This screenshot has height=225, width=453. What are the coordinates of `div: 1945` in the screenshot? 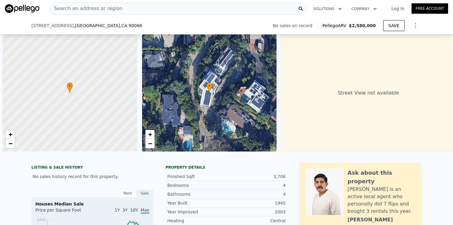 It's located at (256, 203).